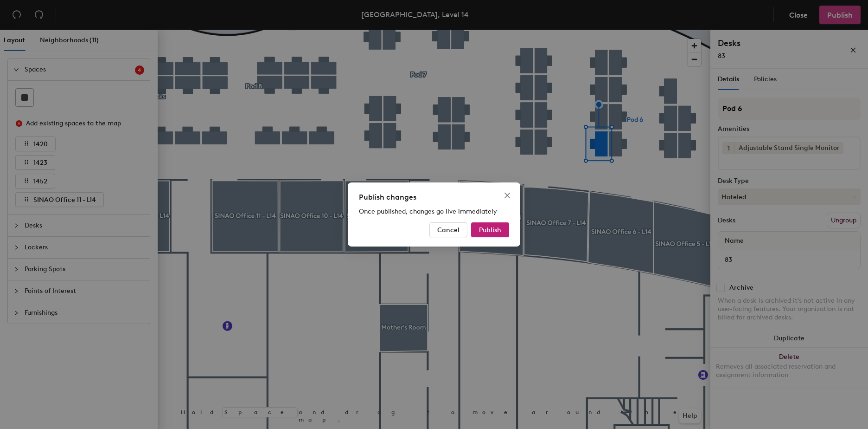 This screenshot has width=868, height=429. Describe the element at coordinates (449, 230) in the screenshot. I see `span: Cancel` at that location.